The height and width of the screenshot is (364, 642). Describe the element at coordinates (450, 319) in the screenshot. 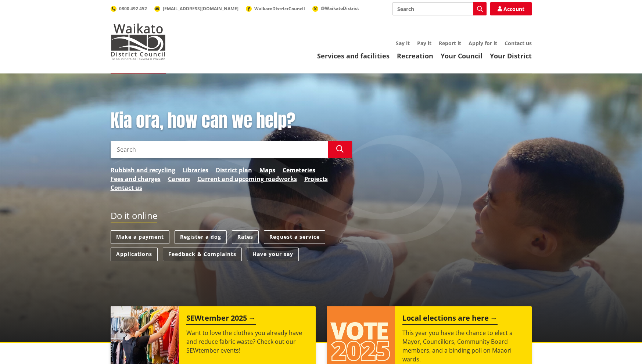

I see `h2: Local elections are here` at that location.